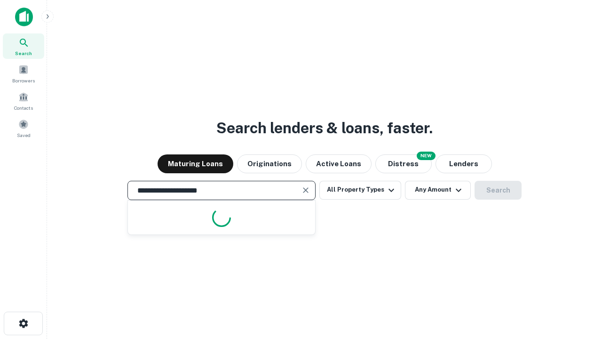 The image size is (602, 339). I want to click on div: NEW, so click(426, 156).